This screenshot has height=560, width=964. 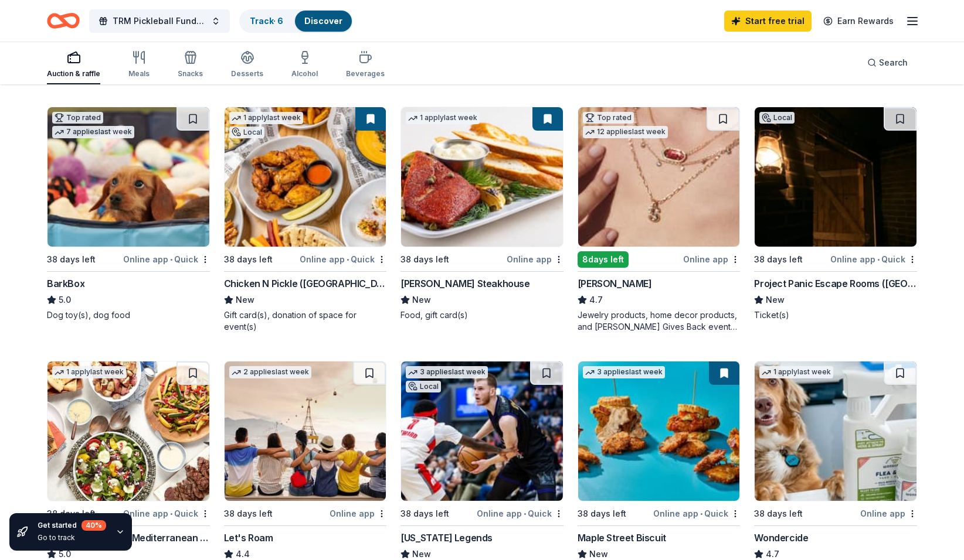 What do you see at coordinates (887, 63) in the screenshot?
I see `button: Search` at bounding box center [887, 63].